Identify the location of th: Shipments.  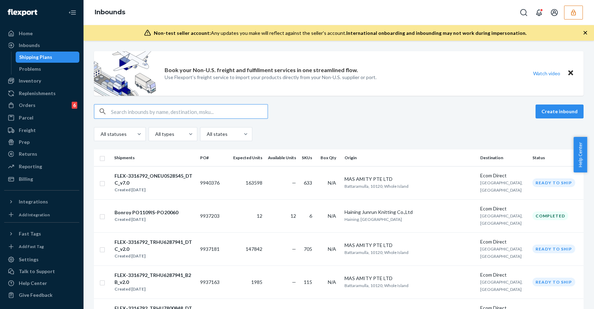
(154, 158).